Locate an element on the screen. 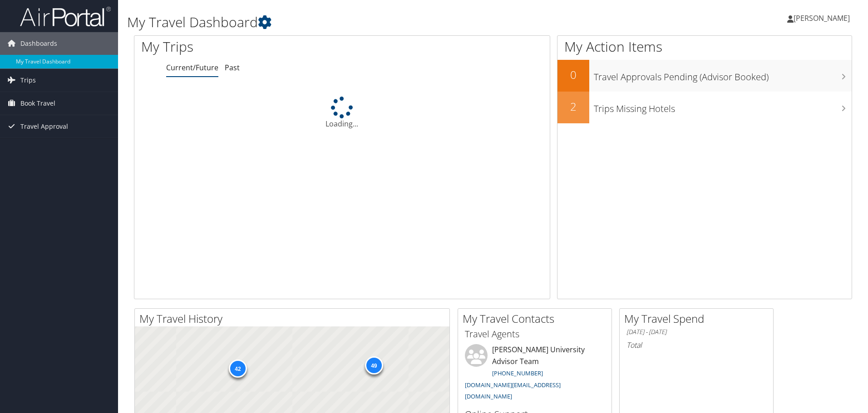  a: Current/Future is located at coordinates (192, 68).